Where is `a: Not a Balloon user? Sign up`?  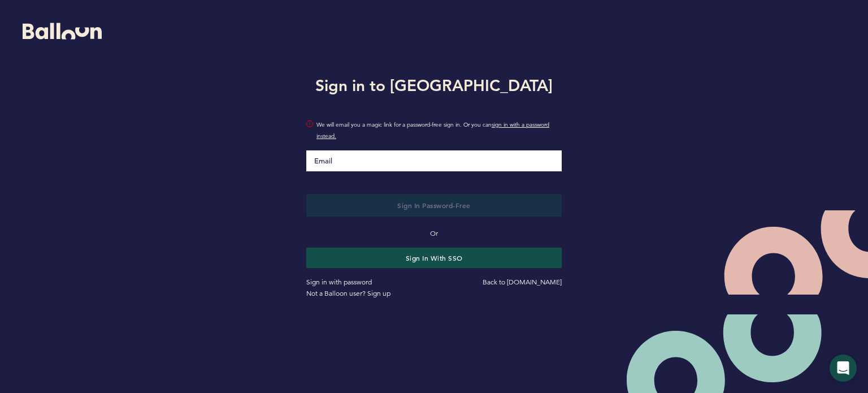 a: Not a Balloon user? Sign up is located at coordinates (348, 293).